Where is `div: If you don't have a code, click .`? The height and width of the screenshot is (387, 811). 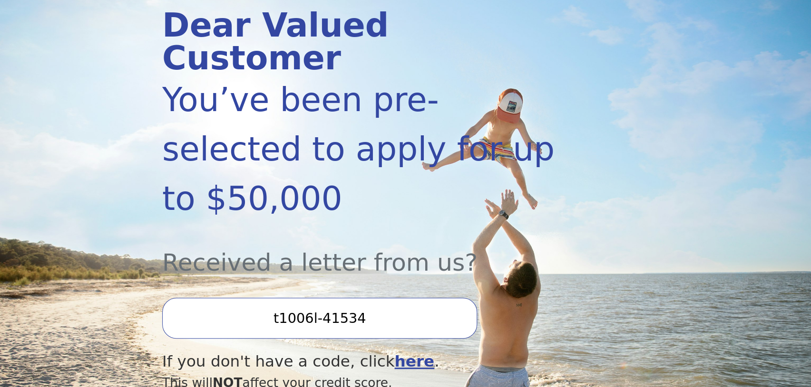
div: If you don't have a code, click . is located at coordinates (369, 362).